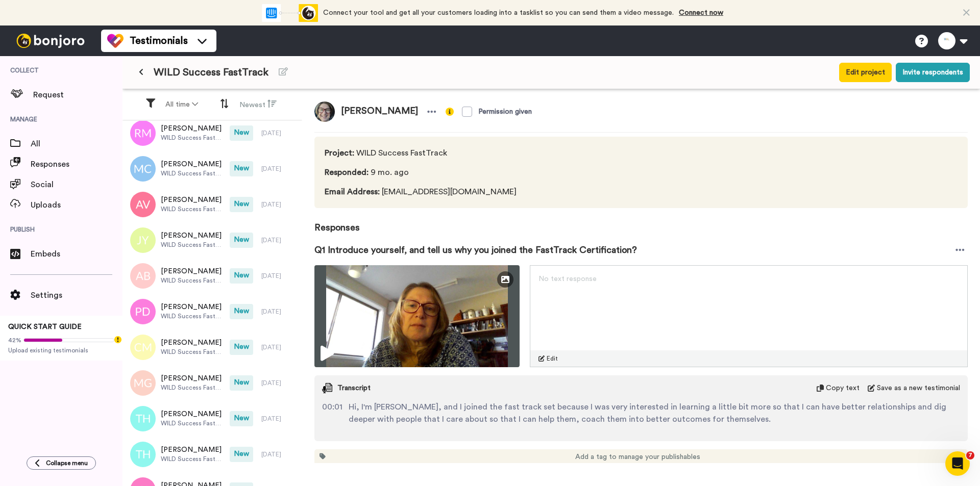  What do you see at coordinates (970, 455) in the screenshot?
I see `span: 7` at bounding box center [970, 455].